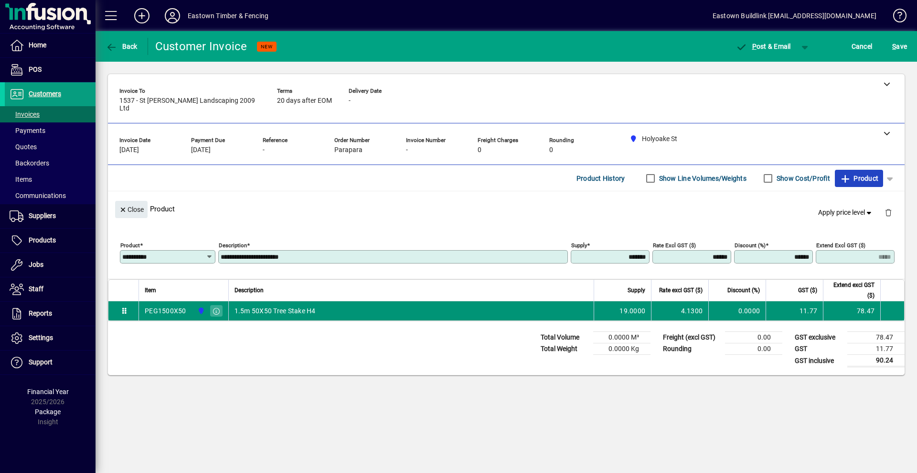 This screenshot has width=917, height=473. I want to click on mat-label: Extend excl GST ($), so click(841, 245).